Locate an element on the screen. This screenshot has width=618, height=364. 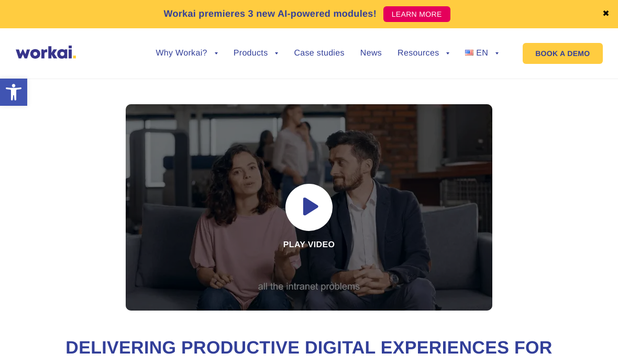
a: Case studies is located at coordinates (319, 54).